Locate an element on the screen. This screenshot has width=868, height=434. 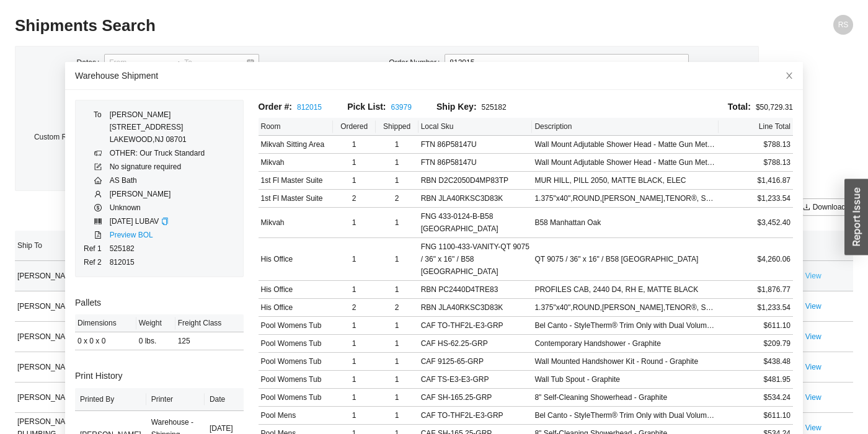
h3: Print History is located at coordinates (160, 376).